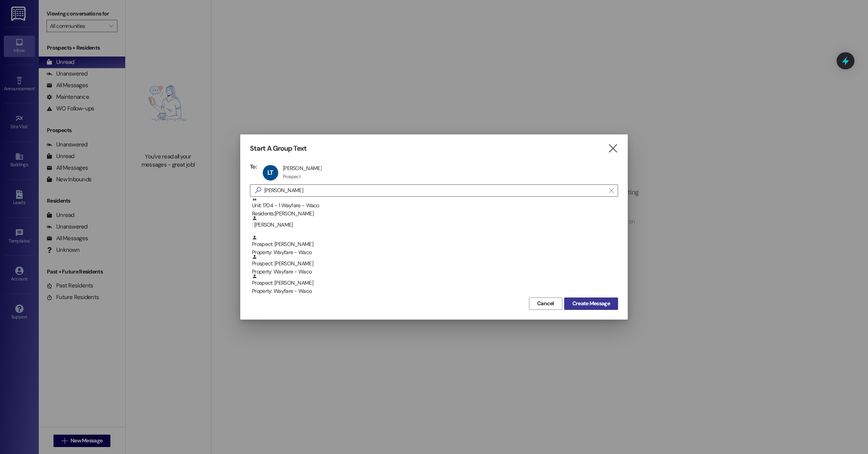 Image resolution: width=868 pixels, height=454 pixels. What do you see at coordinates (254, 167) in the screenshot?
I see `h3: To:` at bounding box center [254, 167].